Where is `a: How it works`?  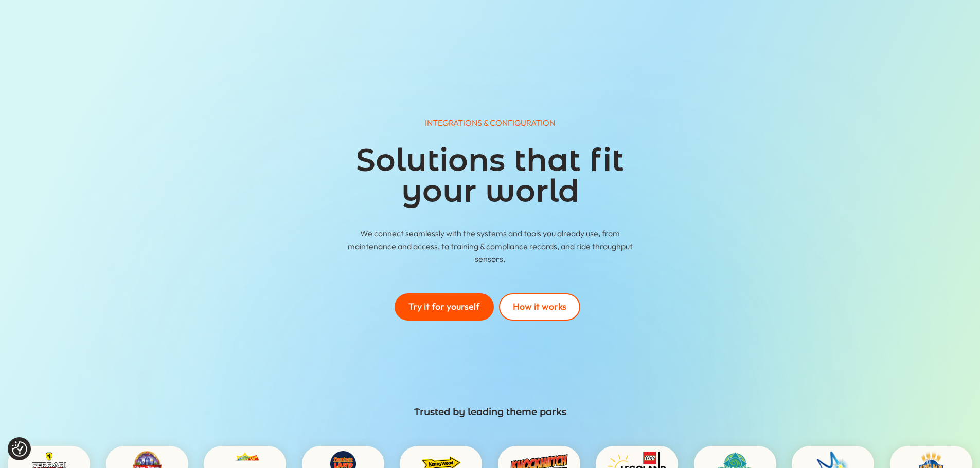
a: How it works is located at coordinates (539, 307).